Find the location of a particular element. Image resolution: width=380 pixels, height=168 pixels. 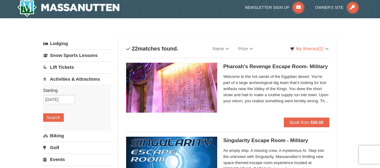

button: Search is located at coordinates (53, 117).